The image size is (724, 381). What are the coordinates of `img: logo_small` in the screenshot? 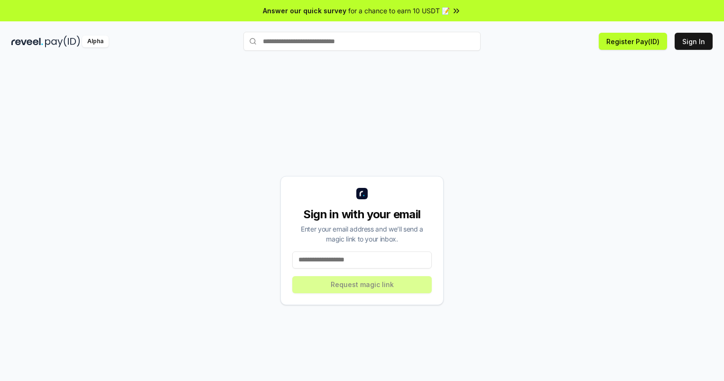 It's located at (362, 194).